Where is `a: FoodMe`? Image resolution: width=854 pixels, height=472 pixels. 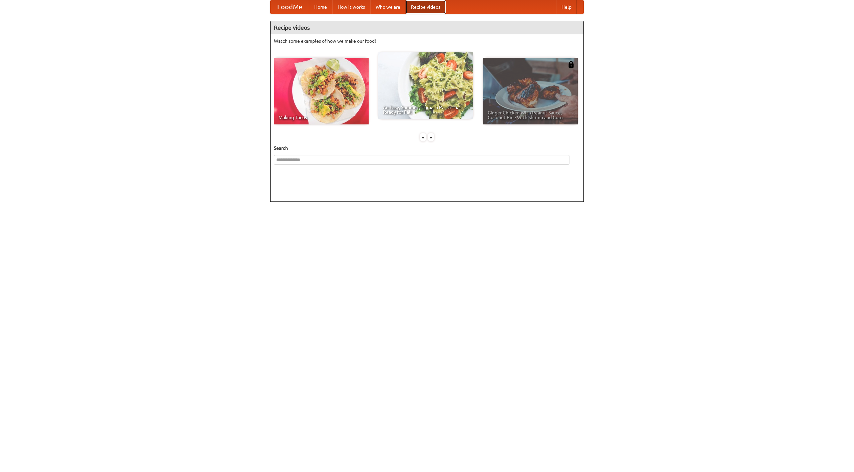
a: FoodMe is located at coordinates (290, 7).